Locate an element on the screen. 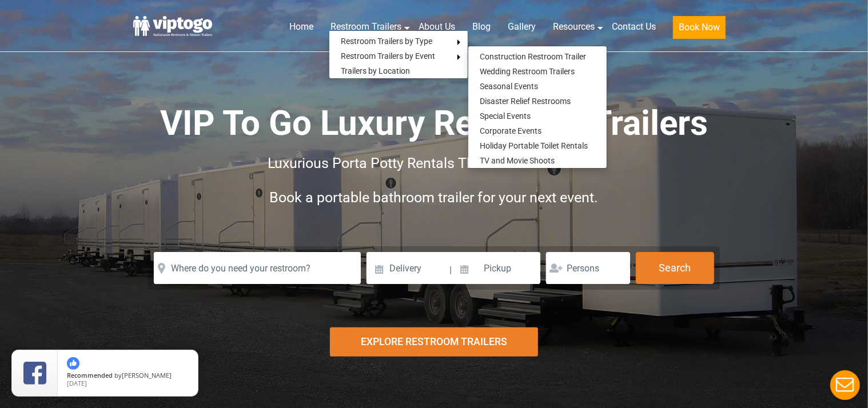  a: Wedding Restroom Trailers is located at coordinates (527, 71).